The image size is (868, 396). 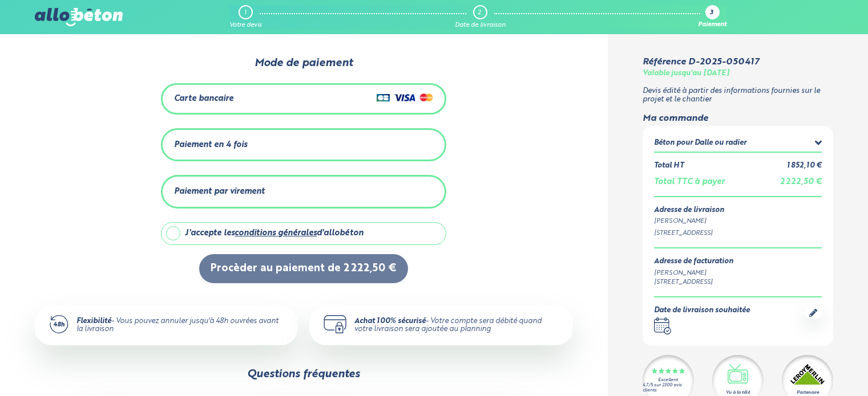 What do you see at coordinates (804, 166) in the screenshot?
I see `div: 1 852,10 €` at bounding box center [804, 166].